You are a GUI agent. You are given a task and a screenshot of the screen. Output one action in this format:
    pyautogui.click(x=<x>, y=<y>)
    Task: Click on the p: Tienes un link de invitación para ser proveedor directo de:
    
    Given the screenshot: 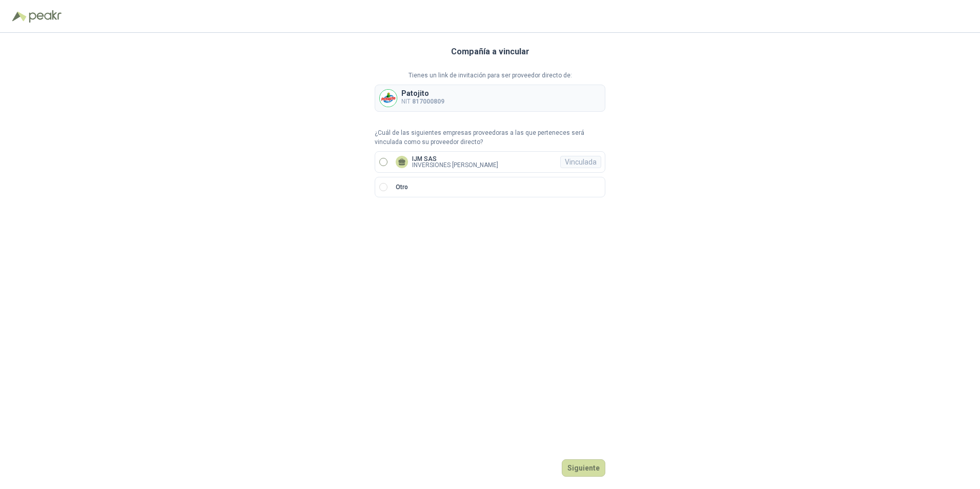 What is the action you would take?
    pyautogui.click(x=490, y=75)
    